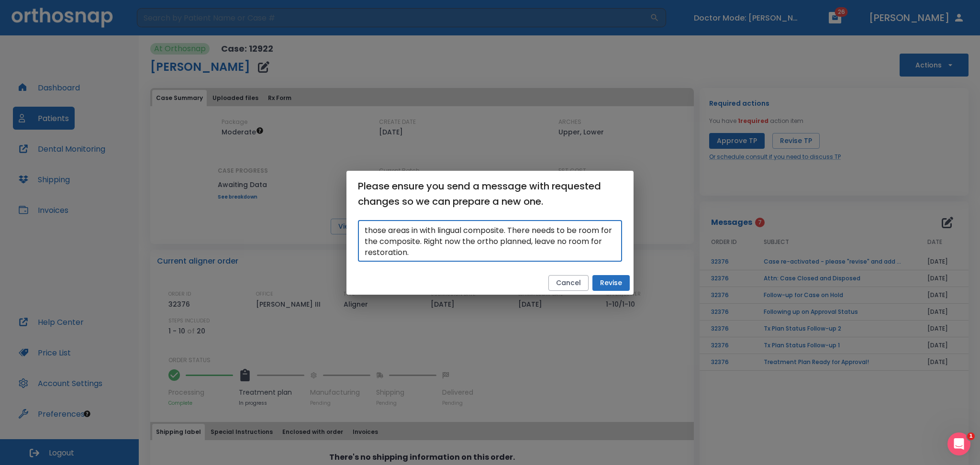 The width and height of the screenshot is (980, 465). I want to click on button: Cancel, so click(569, 283).